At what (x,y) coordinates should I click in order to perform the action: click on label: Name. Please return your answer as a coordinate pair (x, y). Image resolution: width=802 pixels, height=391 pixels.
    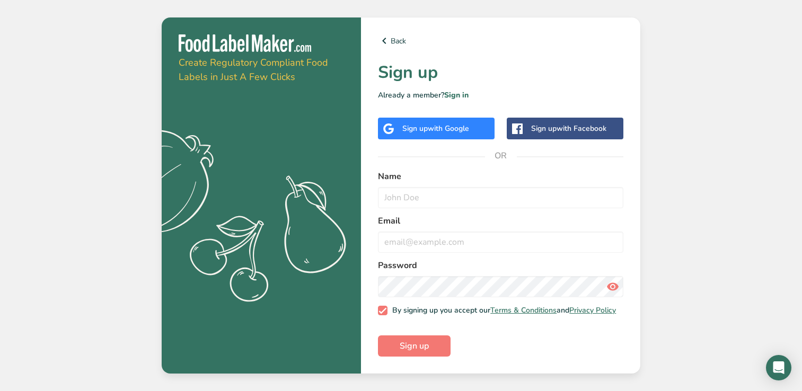
    Looking at the image, I should click on (500, 176).